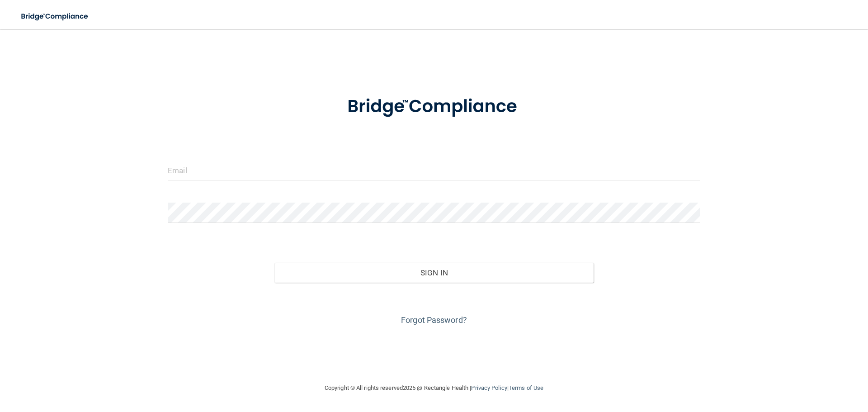  Describe the element at coordinates (489, 387) in the screenshot. I see `a: Privacy Policy` at that location.